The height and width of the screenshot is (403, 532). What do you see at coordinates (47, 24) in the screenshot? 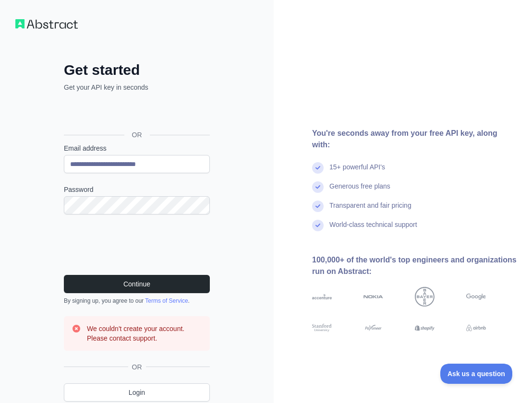
I see `img: Workflow` at bounding box center [47, 24].